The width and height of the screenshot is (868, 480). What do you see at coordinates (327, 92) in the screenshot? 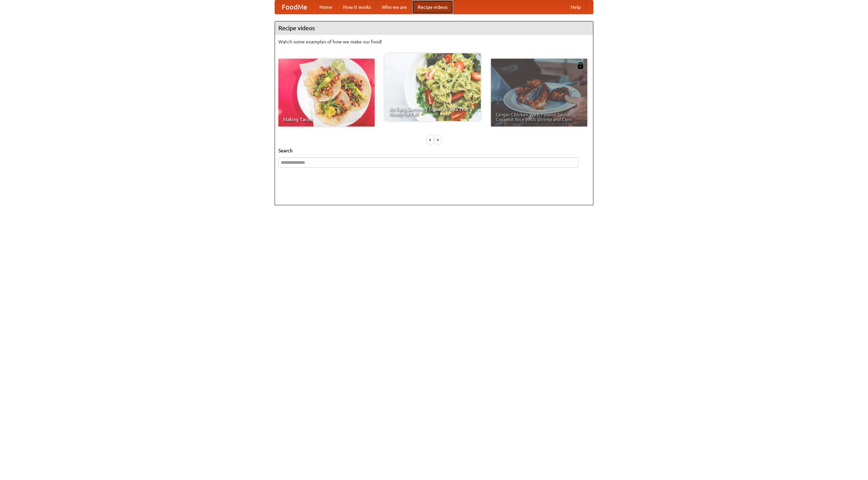
I see `a: Making Tacos` at bounding box center [327, 92].